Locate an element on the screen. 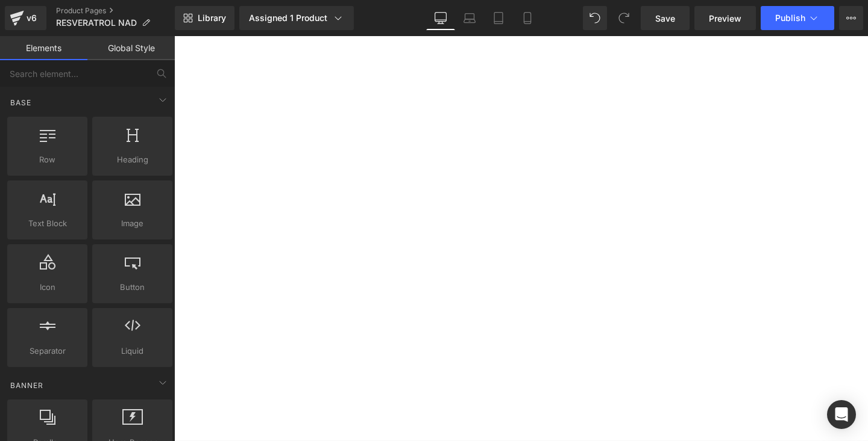 The height and width of the screenshot is (441, 868). a: Product Pages is located at coordinates (115, 11).